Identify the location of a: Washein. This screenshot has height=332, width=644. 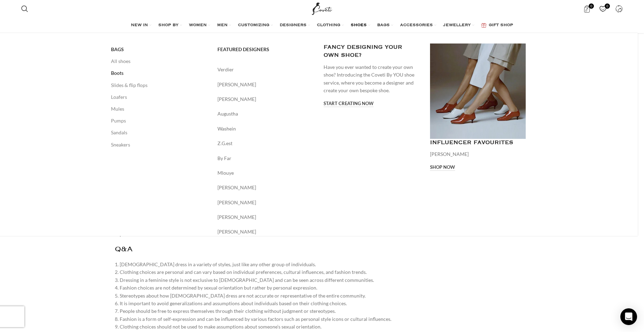
(265, 129).